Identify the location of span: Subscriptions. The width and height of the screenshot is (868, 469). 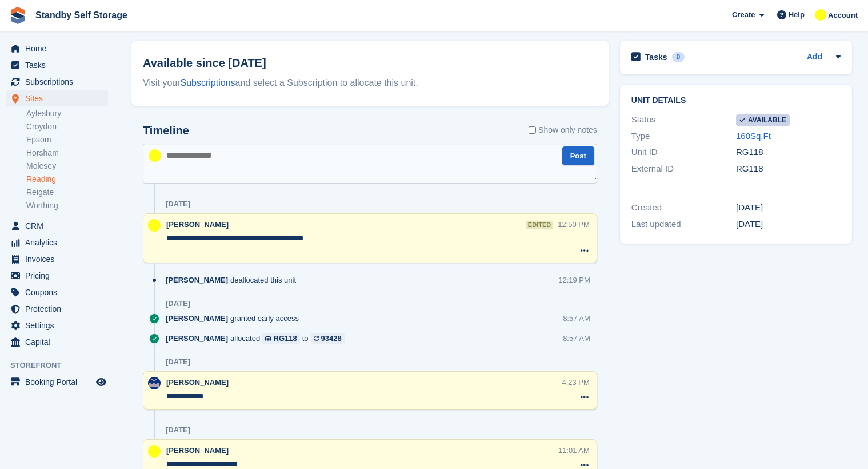
(59, 81).